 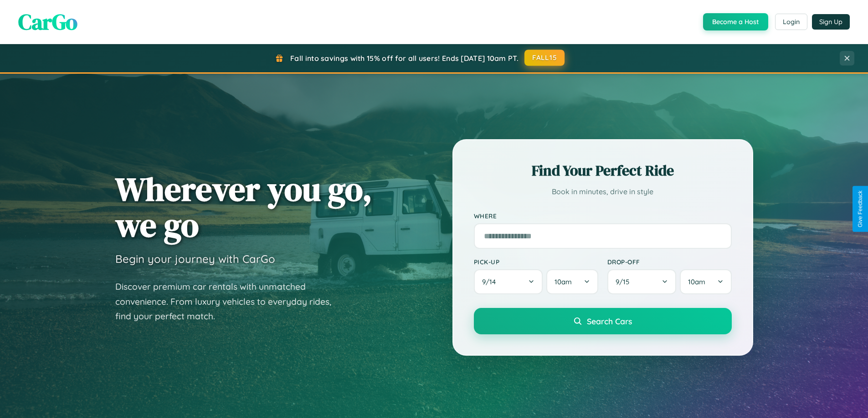 What do you see at coordinates (602, 170) in the screenshot?
I see `h2: Find Your Perfect Ride` at bounding box center [602, 170].